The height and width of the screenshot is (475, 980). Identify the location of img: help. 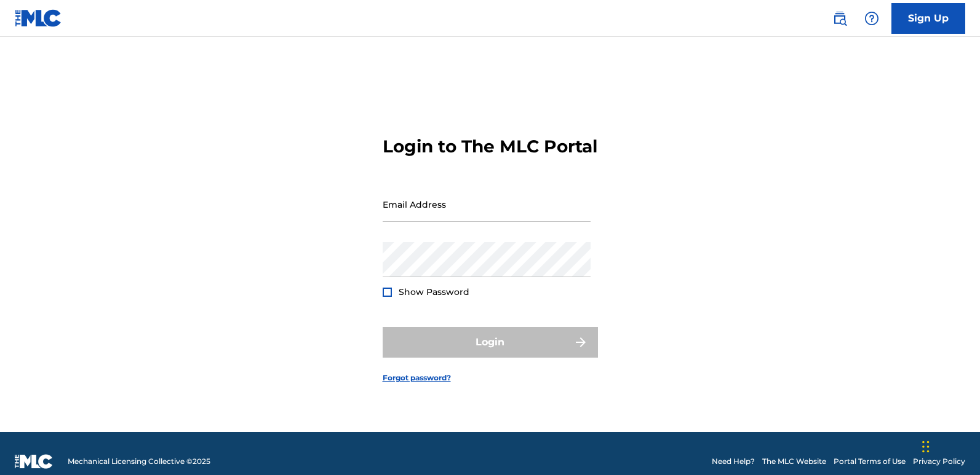
(872, 18).